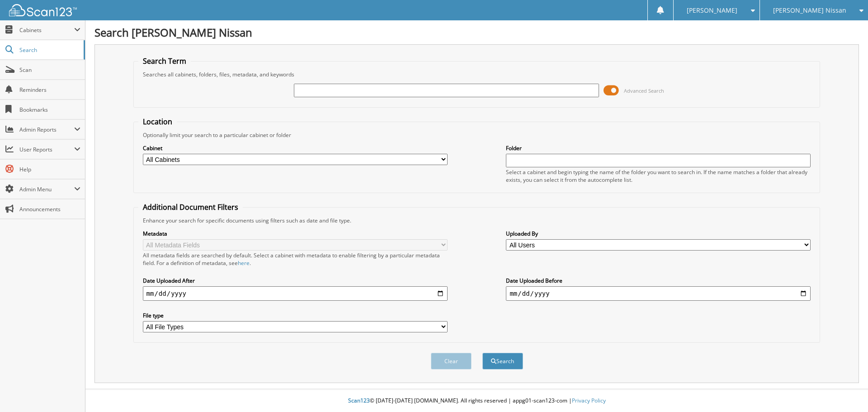  What do you see at coordinates (502, 361) in the screenshot?
I see `button: Search` at bounding box center [502, 361].